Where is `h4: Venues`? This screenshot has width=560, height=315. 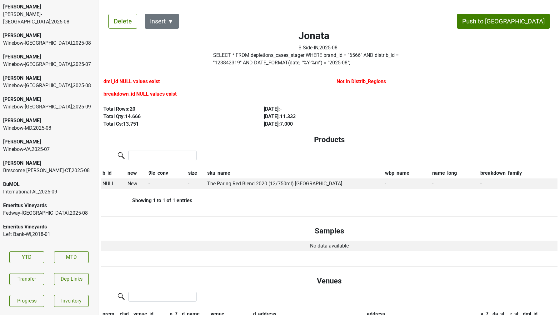 h4: Venues is located at coordinates (329, 281).